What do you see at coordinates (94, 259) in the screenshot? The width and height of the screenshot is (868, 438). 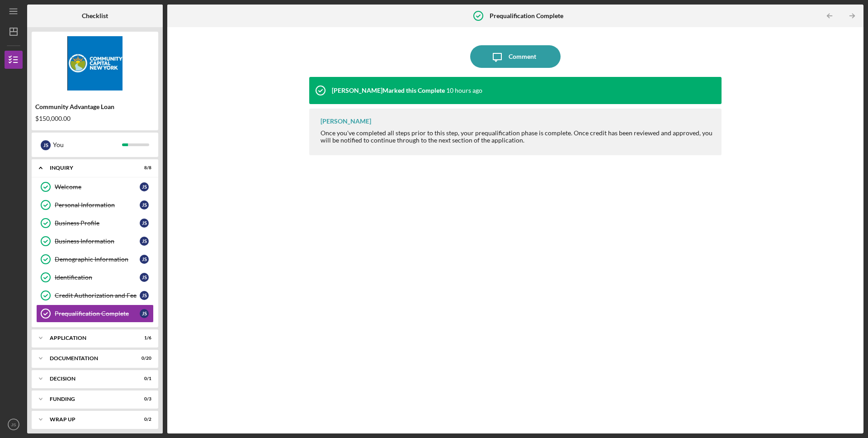 I see `a: Demographic InformationJS` at bounding box center [94, 259].